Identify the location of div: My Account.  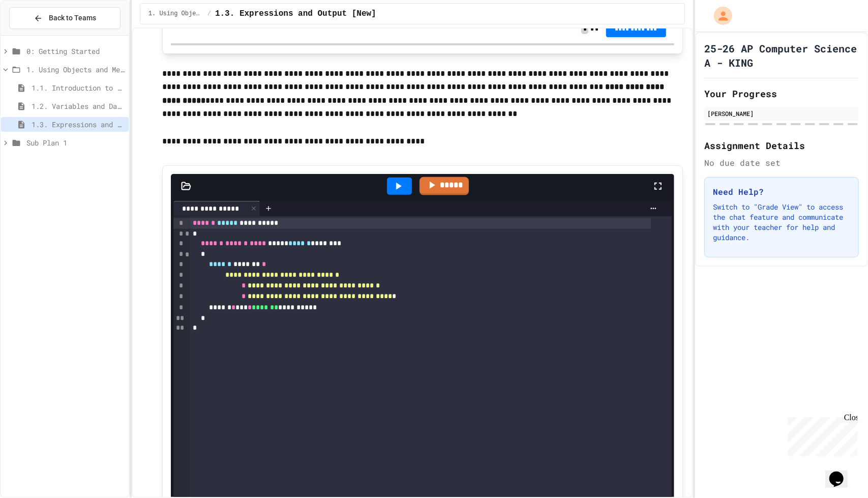
(719, 16).